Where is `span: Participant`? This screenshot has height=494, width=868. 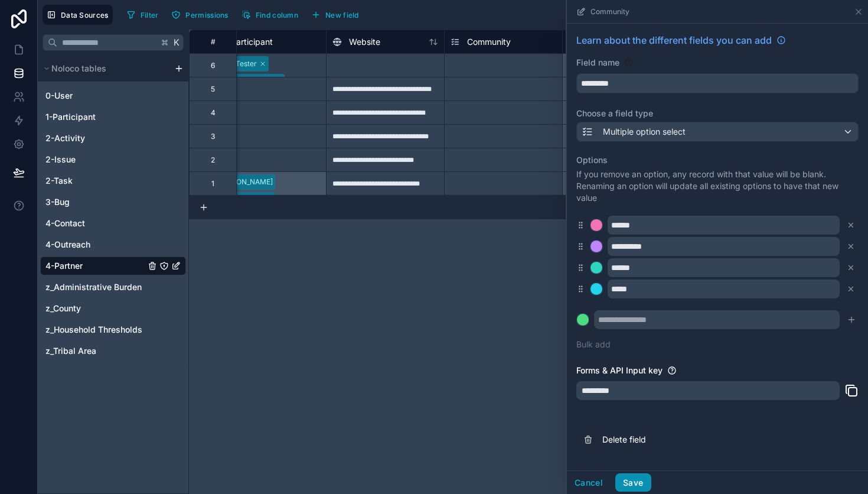 span: Participant is located at coordinates (252, 42).